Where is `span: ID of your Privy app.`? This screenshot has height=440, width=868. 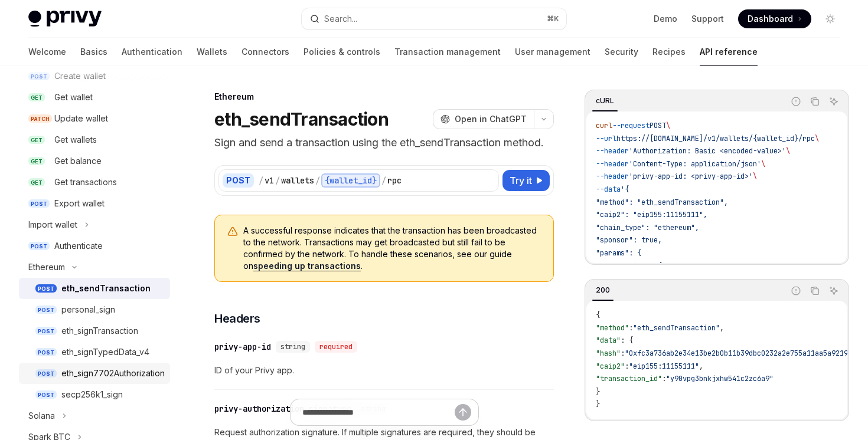 span: ID of your Privy app. is located at coordinates (384, 370).